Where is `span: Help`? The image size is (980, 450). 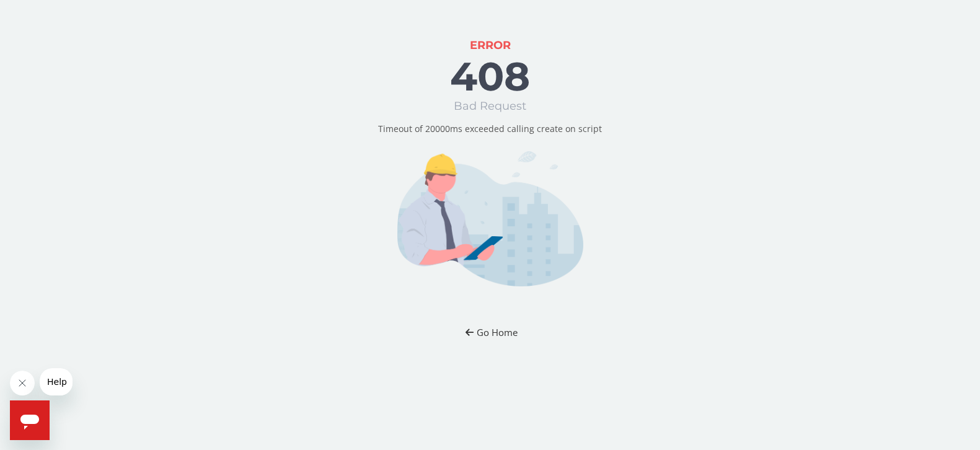
span: Help is located at coordinates (17, 13).